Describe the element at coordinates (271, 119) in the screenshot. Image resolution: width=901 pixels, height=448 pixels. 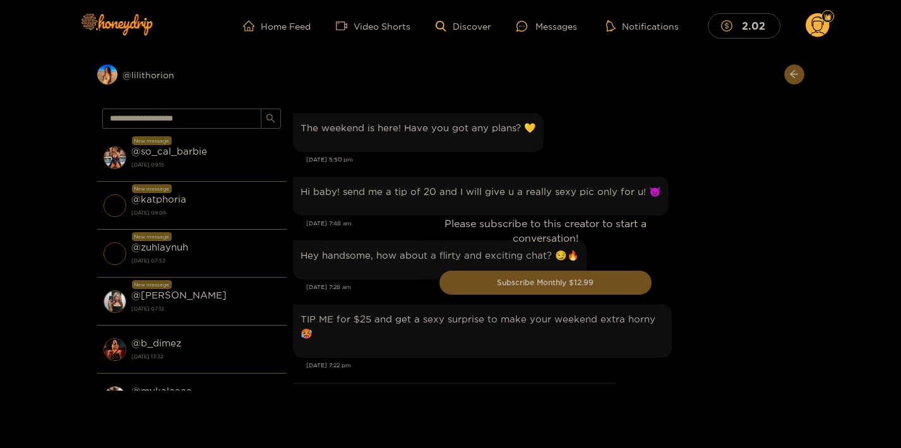
I see `button: search` at that location.